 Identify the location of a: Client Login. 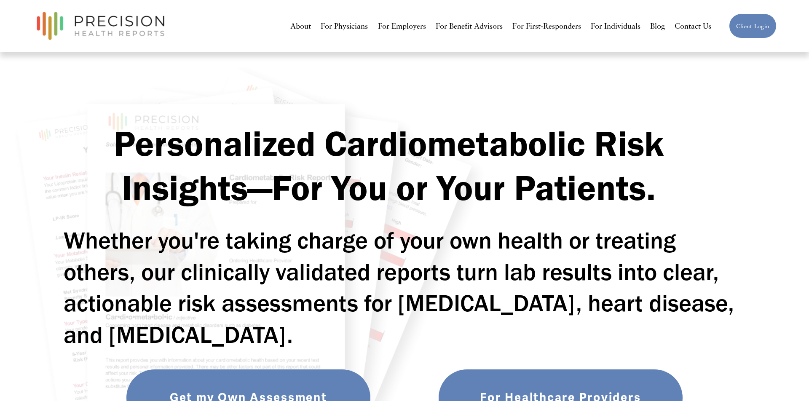
(753, 26).